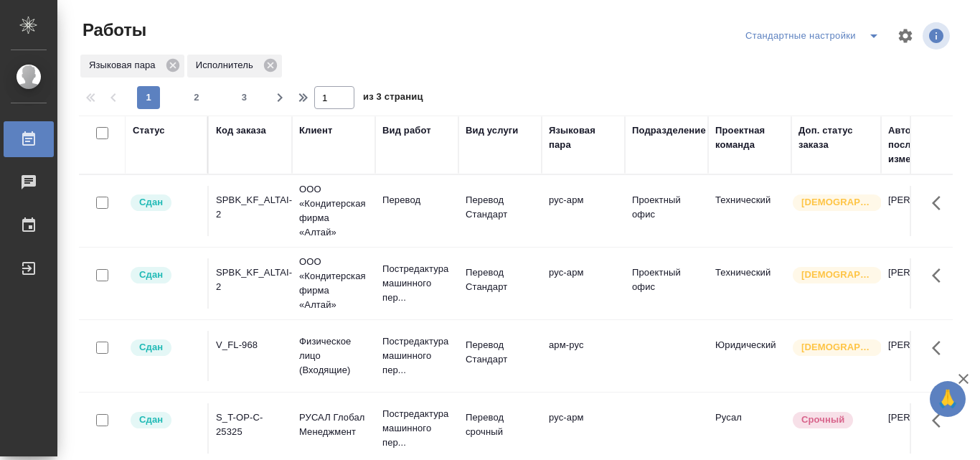  Describe the element at coordinates (837, 138) in the screenshot. I see `div: Доп. статус заказа` at that location.